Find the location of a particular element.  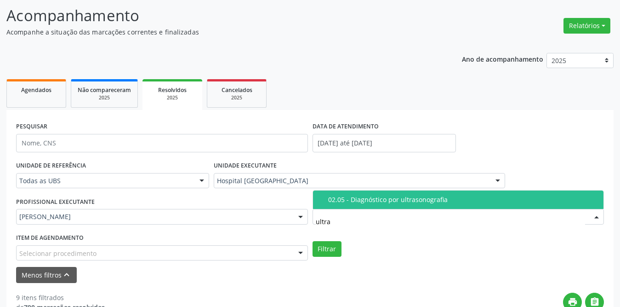

p: Acompanhamento is located at coordinates (219, 16).